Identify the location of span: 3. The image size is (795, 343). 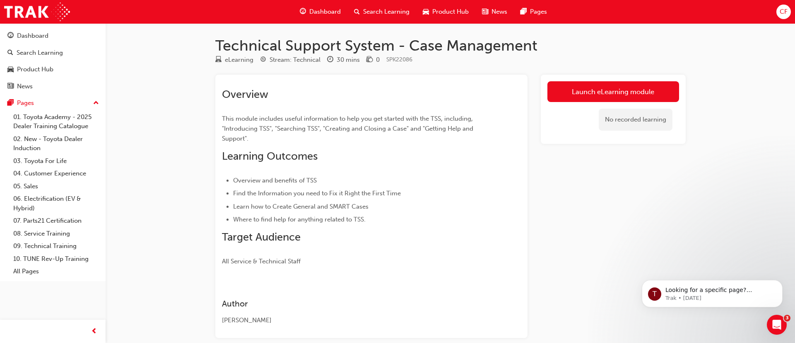
(788, 318).